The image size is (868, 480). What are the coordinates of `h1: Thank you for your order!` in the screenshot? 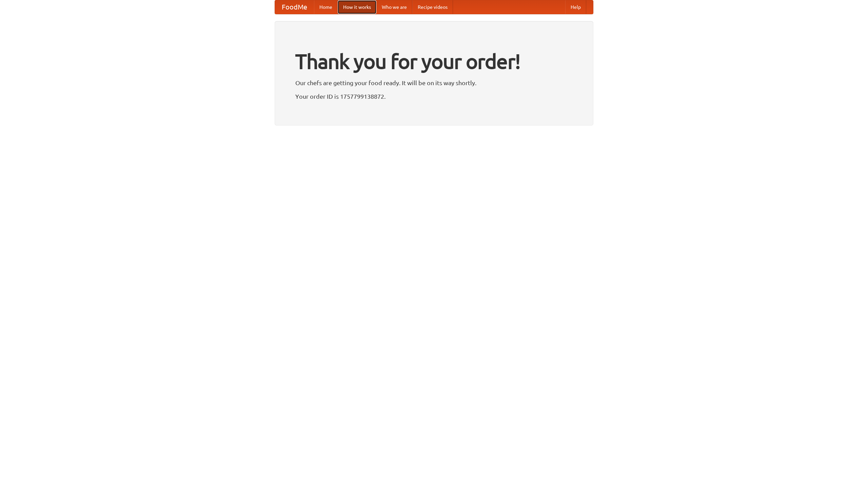 It's located at (434, 62).